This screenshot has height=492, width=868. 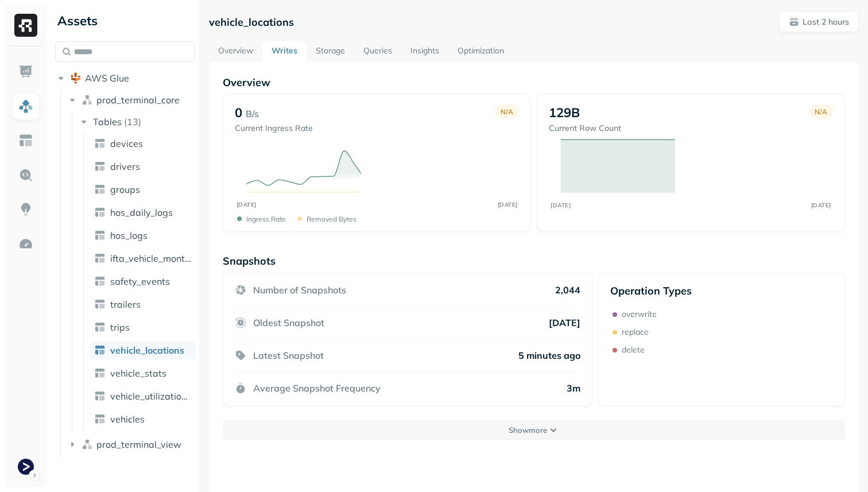 What do you see at coordinates (143, 144) in the screenshot?
I see `a: devices` at bounding box center [143, 144].